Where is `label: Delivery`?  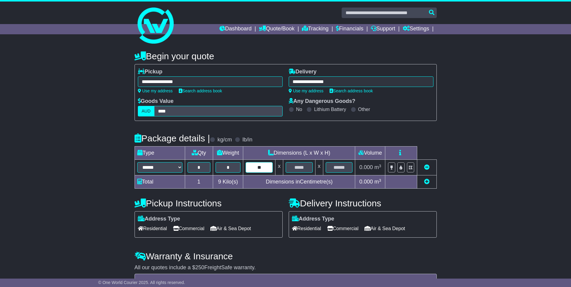
label: Delivery is located at coordinates (302, 72).